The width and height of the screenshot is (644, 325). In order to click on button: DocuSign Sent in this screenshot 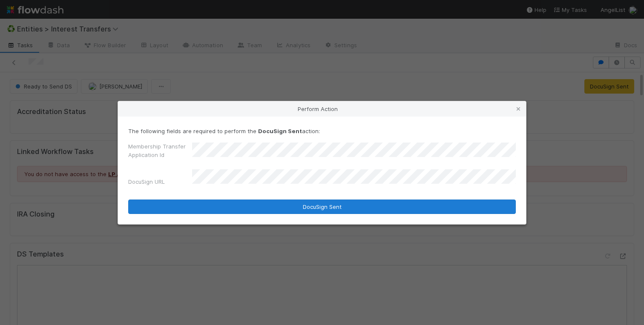, I will do `click(322, 206)`.